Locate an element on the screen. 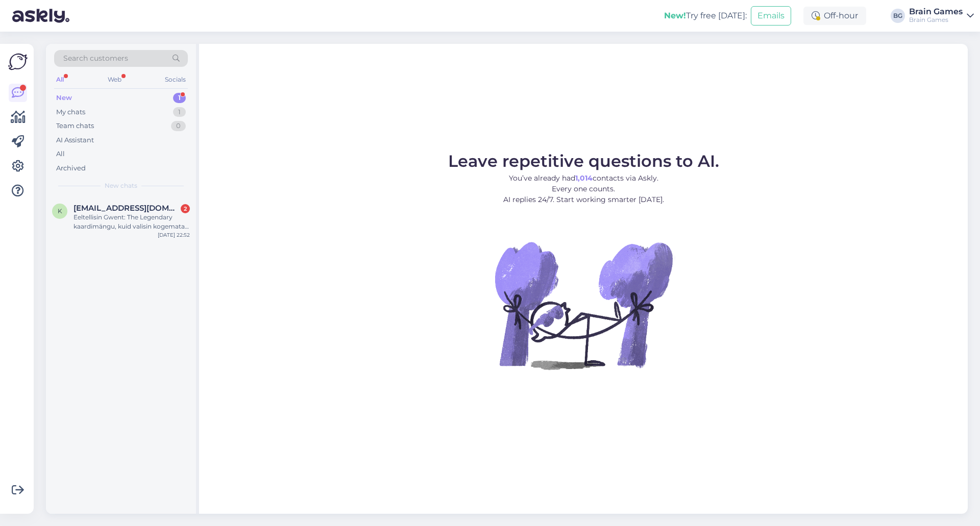  div: BG is located at coordinates (897, 16).